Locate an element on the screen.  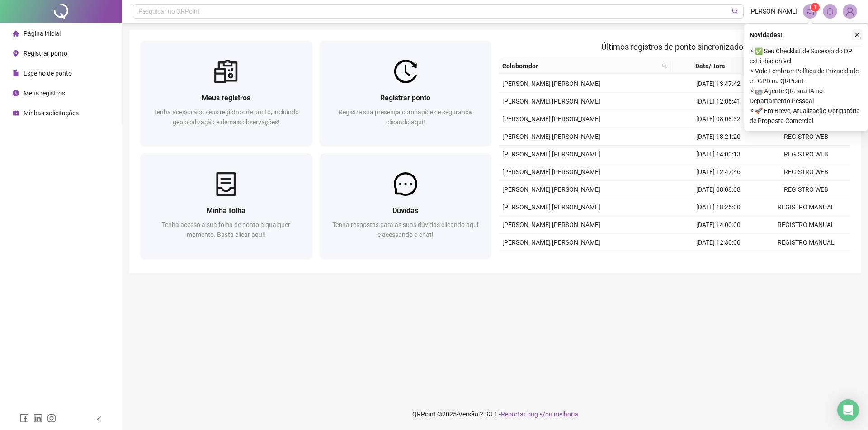
span: ⚬ 🚀 Em Breve, Atualização Obrigatória de Proposta Comercial is located at coordinates (806, 116).